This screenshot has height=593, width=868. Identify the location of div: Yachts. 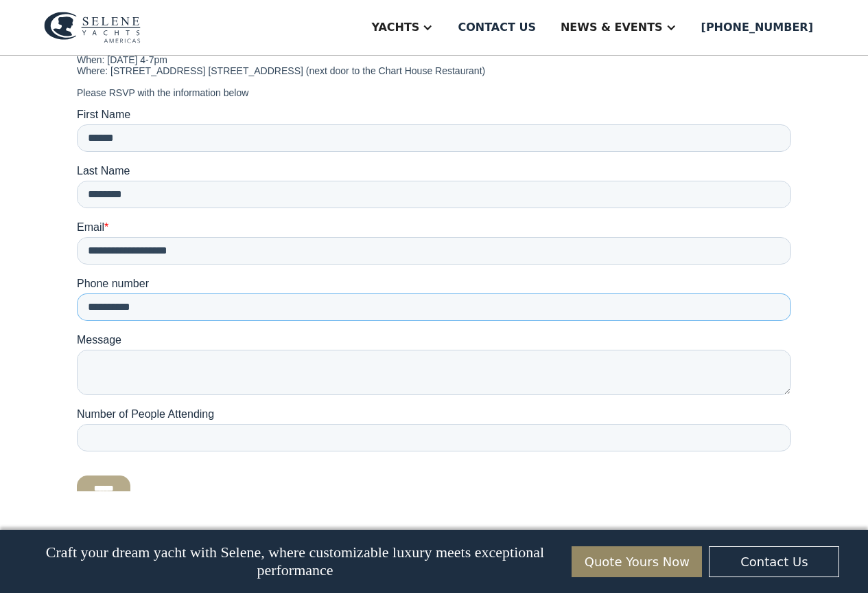
(396, 27).